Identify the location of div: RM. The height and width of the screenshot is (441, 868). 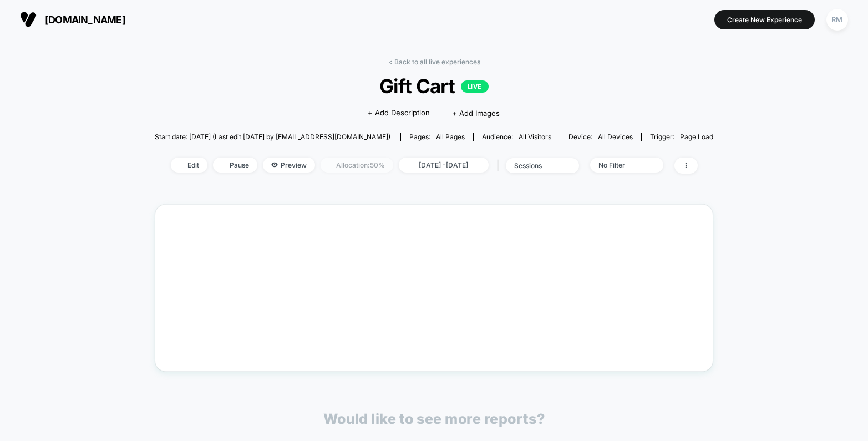
(837, 20).